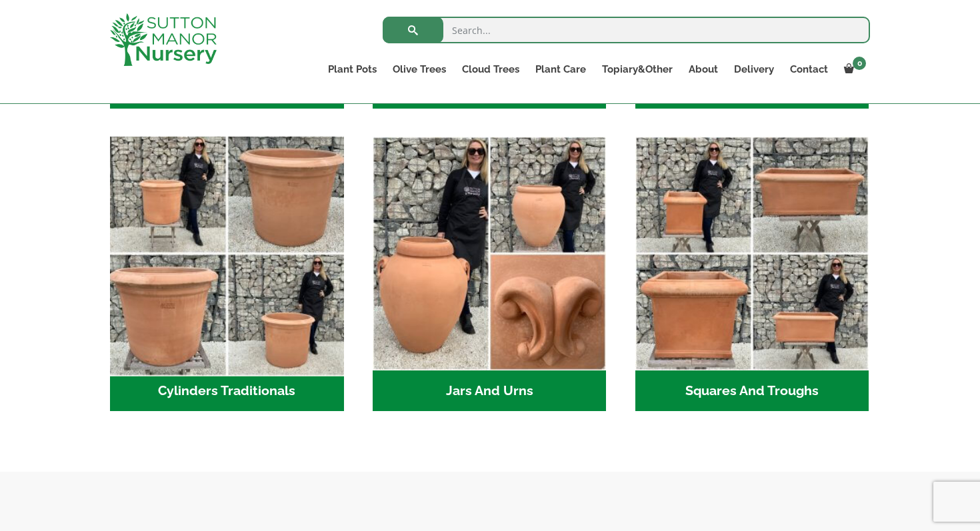  Describe the element at coordinates (859, 63) in the screenshot. I see `span: 0` at that location.